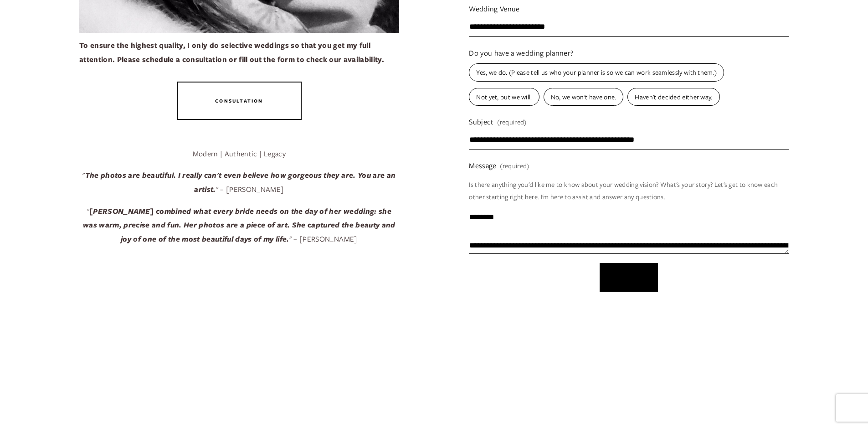 Image resolution: width=868 pixels, height=428 pixels. Describe the element at coordinates (239, 154) in the screenshot. I see `p: Modern | Authentic | Legacy` at that location.